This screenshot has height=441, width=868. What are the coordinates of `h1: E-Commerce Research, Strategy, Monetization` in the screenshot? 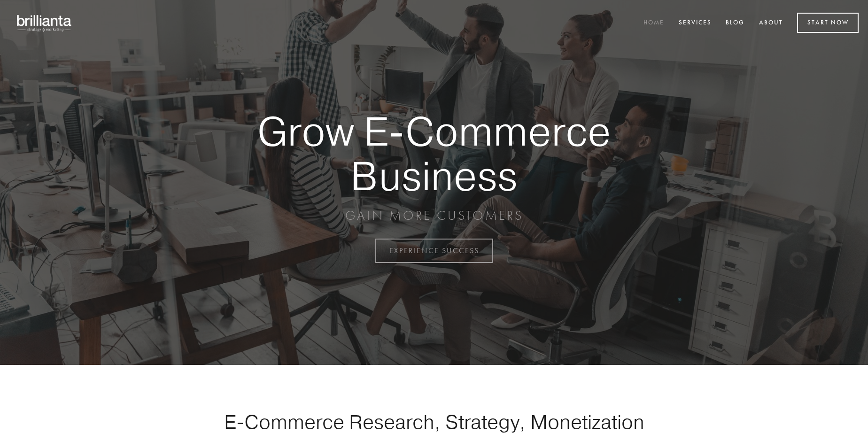 It's located at (434, 422).